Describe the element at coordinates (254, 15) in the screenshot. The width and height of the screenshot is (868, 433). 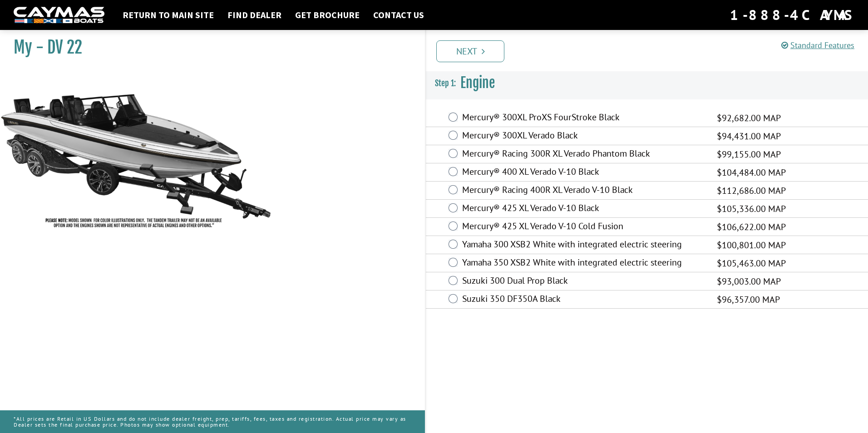
I see `a: Find Dealer` at that location.